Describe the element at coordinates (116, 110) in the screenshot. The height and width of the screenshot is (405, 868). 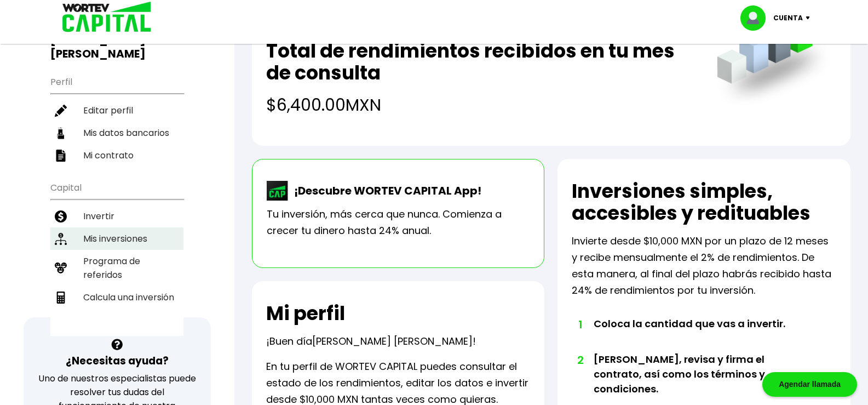
I see `a: Editar perfil` at that location.